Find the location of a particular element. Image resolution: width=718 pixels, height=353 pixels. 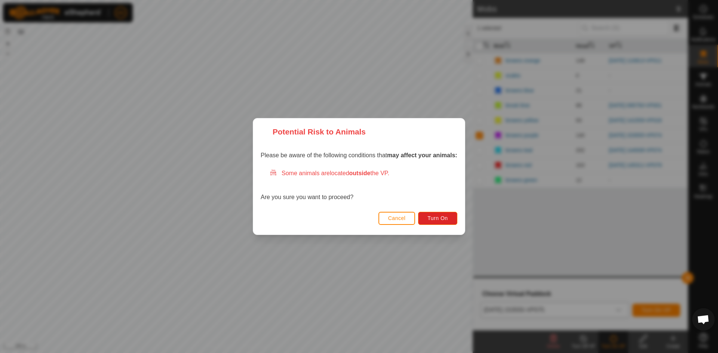

button: Cancel is located at coordinates (397, 218).